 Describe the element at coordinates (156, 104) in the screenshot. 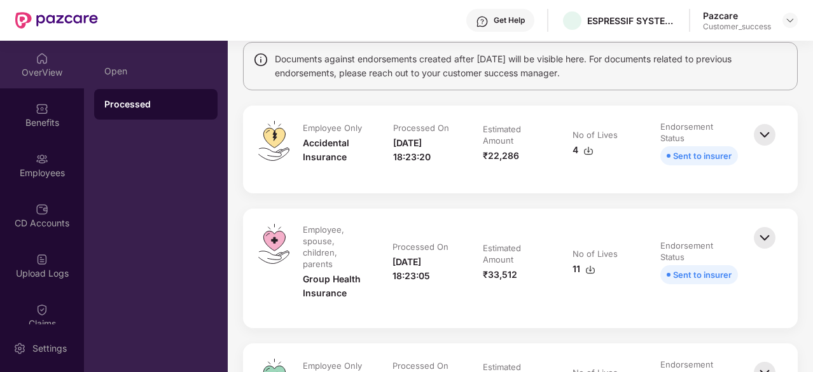

I see `div: Processed` at that location.